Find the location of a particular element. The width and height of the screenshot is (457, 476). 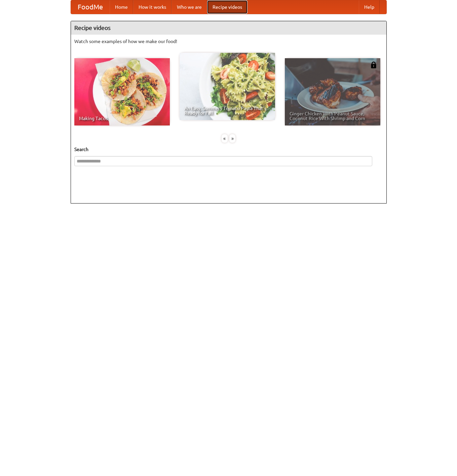

h5: Search is located at coordinates (229, 149).